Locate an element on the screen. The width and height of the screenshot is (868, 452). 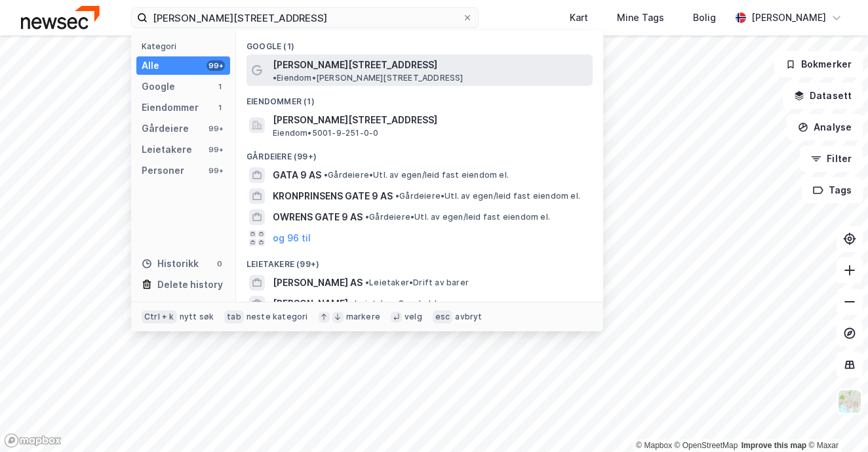
div: Mine Tags is located at coordinates (640, 17).